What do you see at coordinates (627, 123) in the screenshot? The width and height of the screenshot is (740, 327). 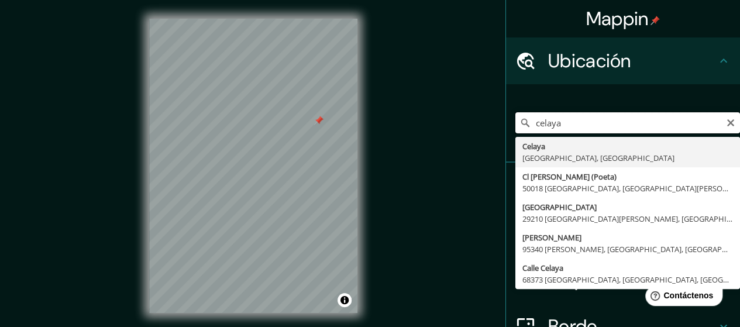 I see `input: Elige tu ciudad o zona` at bounding box center [627, 123].